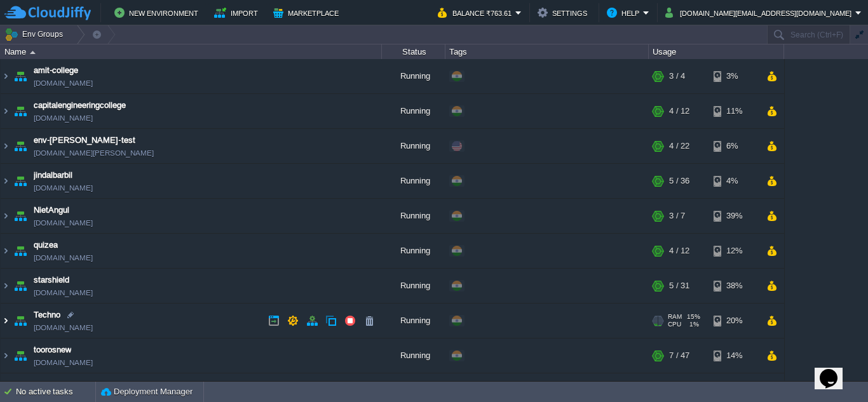  I want to click on button: Help, so click(624, 13).